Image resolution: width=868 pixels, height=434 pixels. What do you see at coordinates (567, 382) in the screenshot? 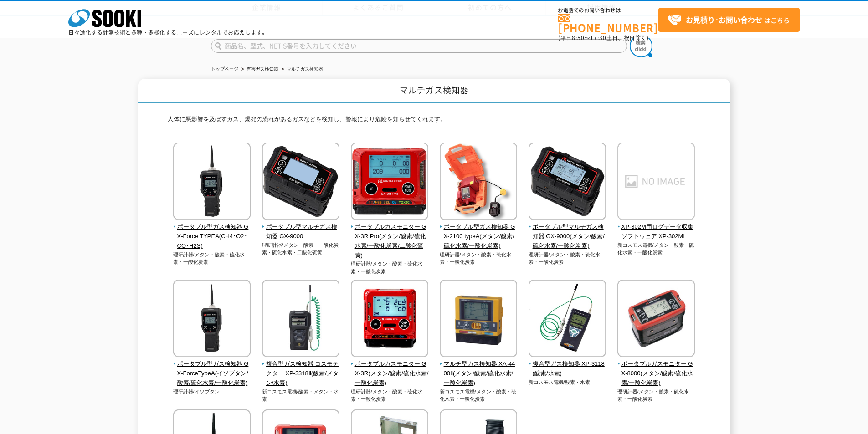
I see `p: 新コスモス電機/酸素・水素` at bounding box center [567, 382].